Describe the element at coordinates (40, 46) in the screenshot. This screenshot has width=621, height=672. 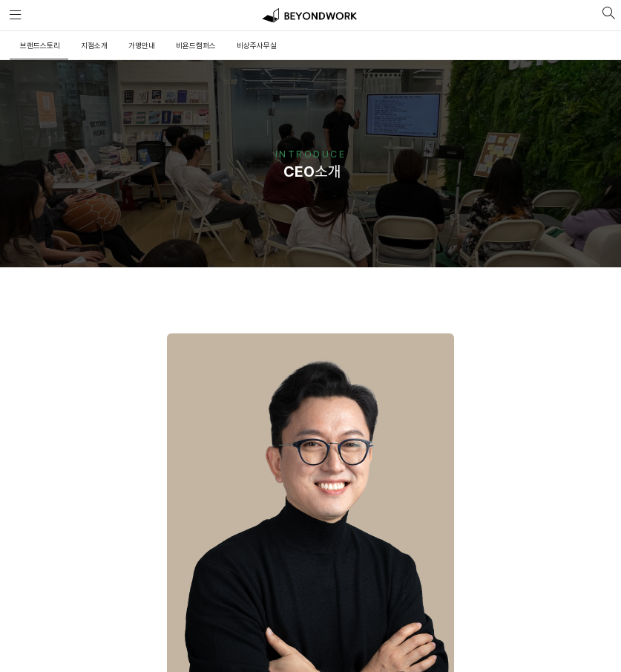
I see `span: 브랜드스토리` at that location.